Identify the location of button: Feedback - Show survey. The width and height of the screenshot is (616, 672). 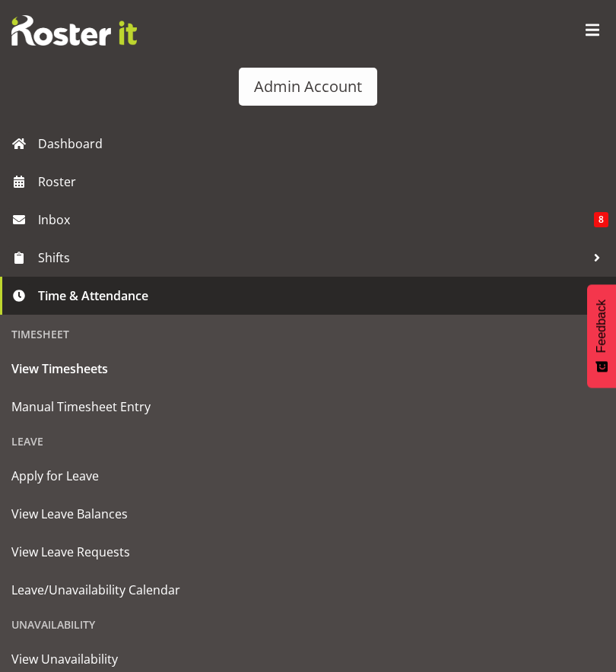
(601, 336).